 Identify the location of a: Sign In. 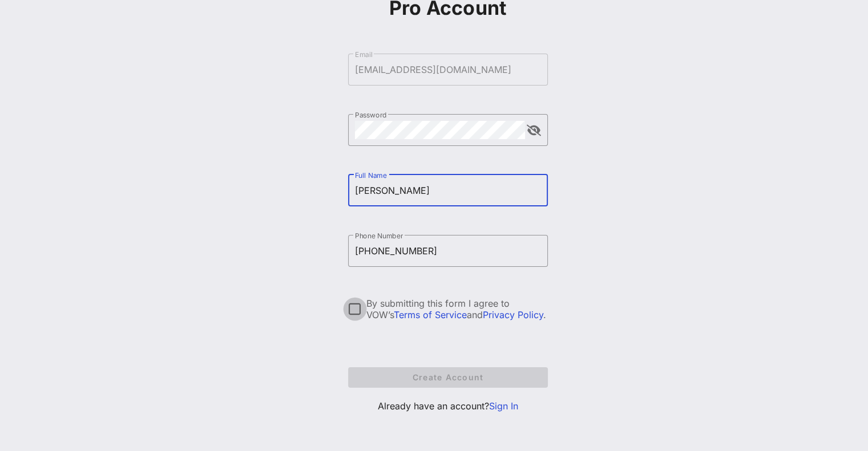
(503, 406).